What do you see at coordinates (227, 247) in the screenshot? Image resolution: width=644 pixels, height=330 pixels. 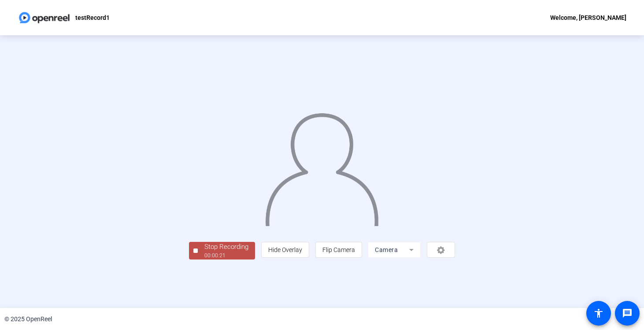 I see `div: Stop Recording` at bounding box center [227, 247].